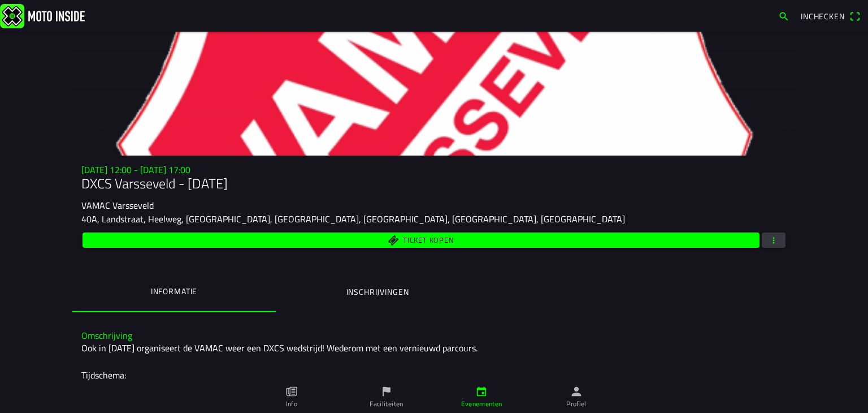 This screenshot has width=868, height=413. I want to click on ion-icon: flag, so click(387, 391).